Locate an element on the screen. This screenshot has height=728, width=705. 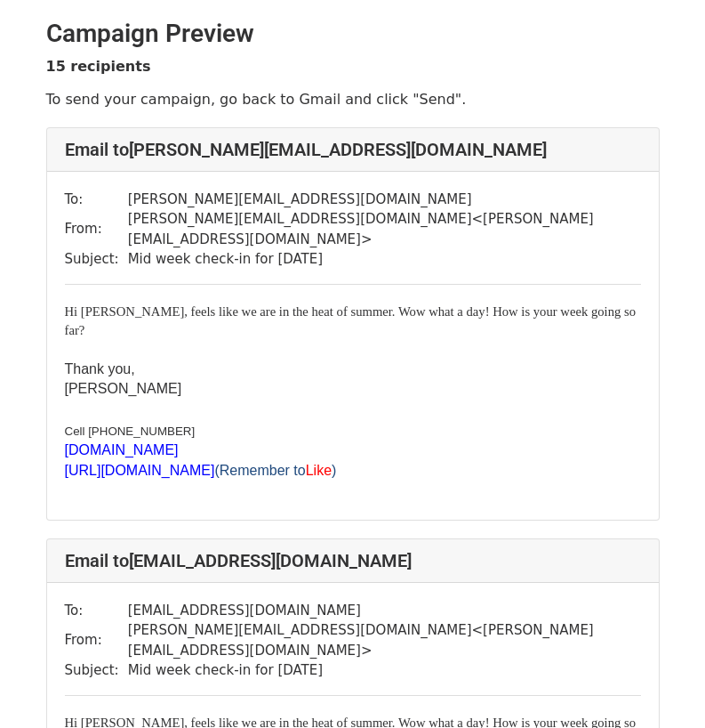
strong: 15 recipients is located at coordinates (99, 66).